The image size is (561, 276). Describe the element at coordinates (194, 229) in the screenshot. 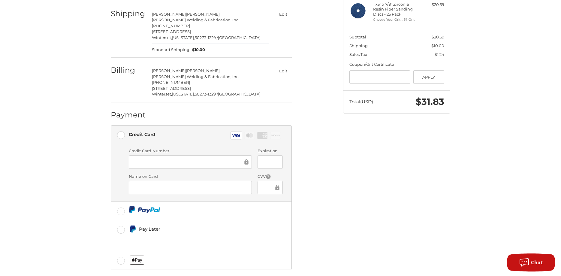

I see `div: Pay Later` at that location.